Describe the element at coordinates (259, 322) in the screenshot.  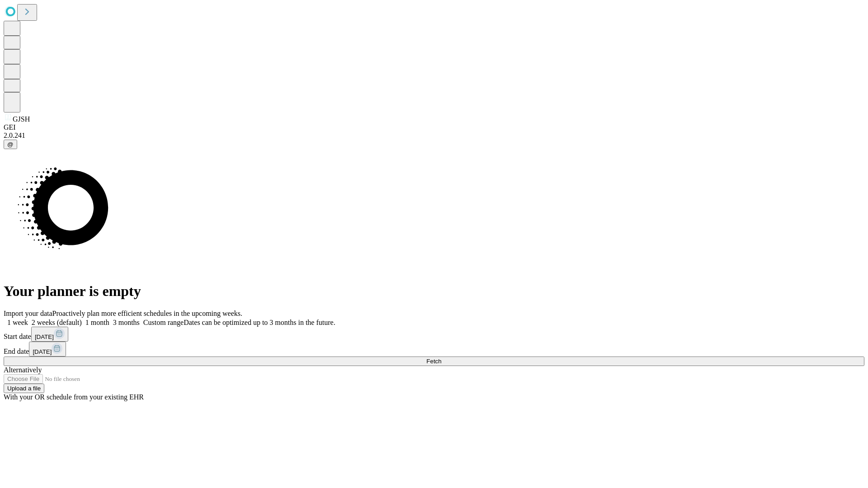
I see `span: Dates can be optimized up to 3 months in the future.` at that location.